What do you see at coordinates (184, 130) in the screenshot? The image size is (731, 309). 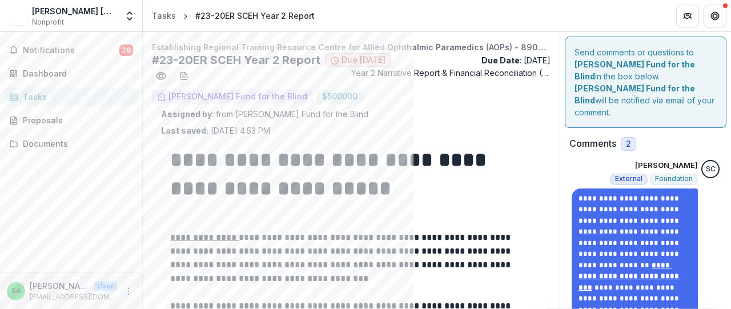 I see `strong: Last saved:` at bounding box center [184, 130].